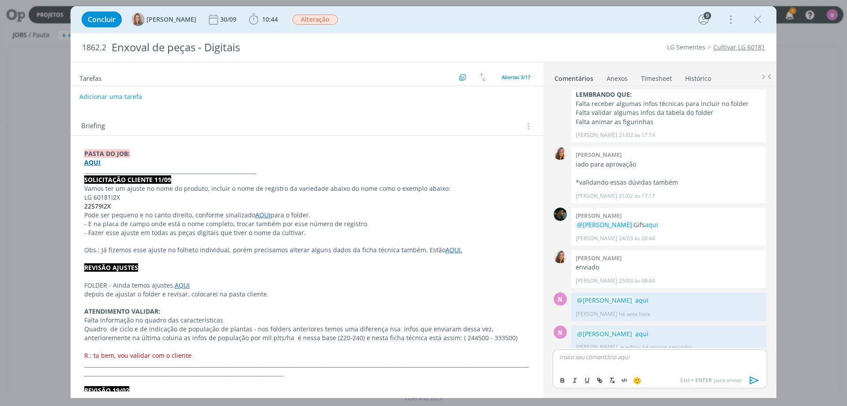 The height and width of the screenshot is (406, 847). I want to click on p: *validando essas dúvidas também, so click(669, 182).